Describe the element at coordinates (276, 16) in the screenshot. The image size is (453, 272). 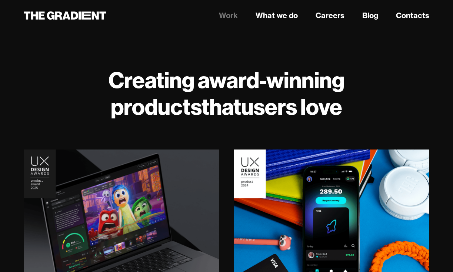
I see `a: What we do` at that location.